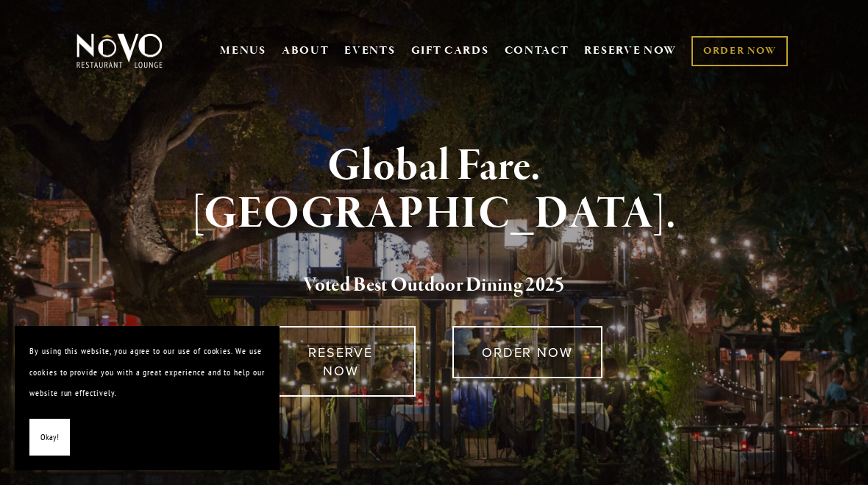 The width and height of the screenshot is (868, 485). Describe the element at coordinates (243, 51) in the screenshot. I see `a: MENUS` at that location.